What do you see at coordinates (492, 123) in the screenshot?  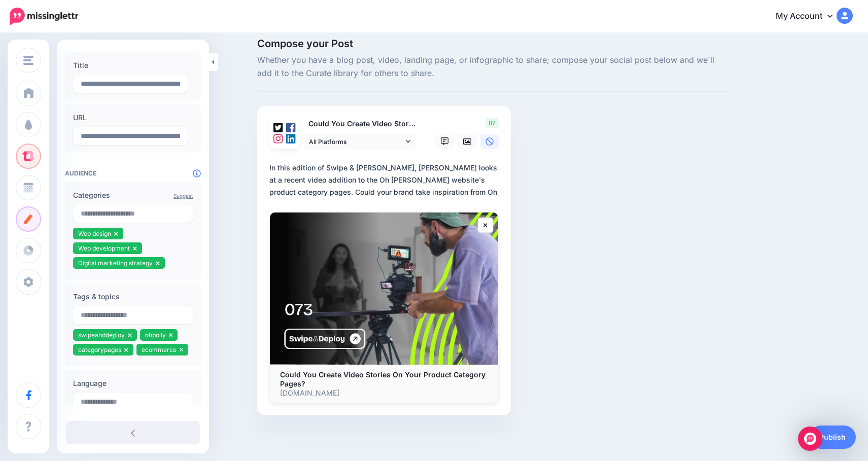 I see `span: 87` at bounding box center [492, 123].